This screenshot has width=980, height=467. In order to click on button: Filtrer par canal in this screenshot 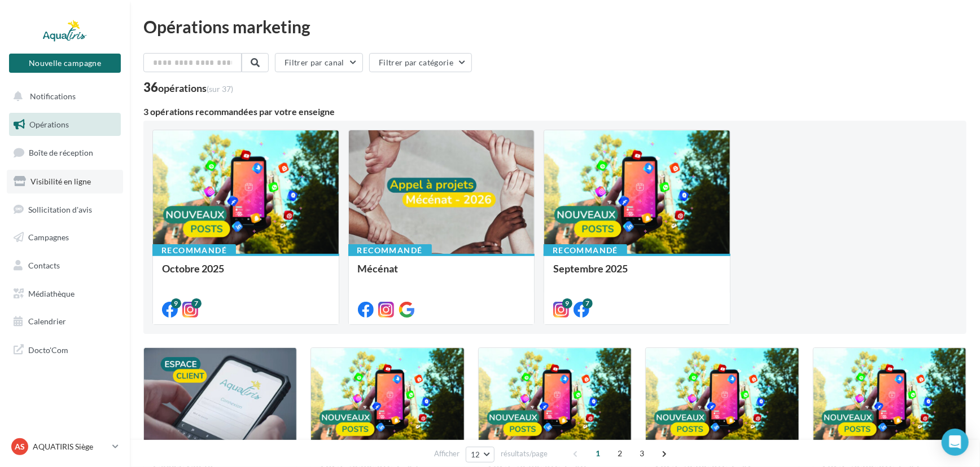, I will do `click(319, 63)`.